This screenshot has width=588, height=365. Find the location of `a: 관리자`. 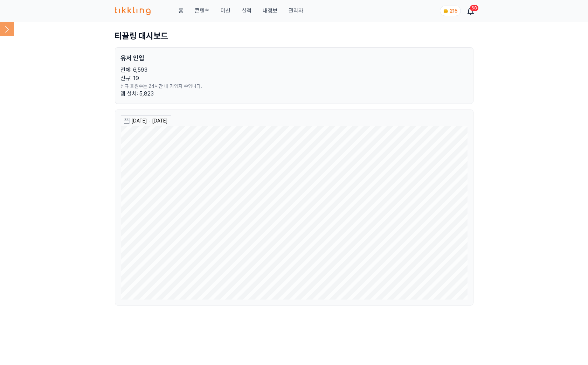

a: 관리자 is located at coordinates (296, 11).